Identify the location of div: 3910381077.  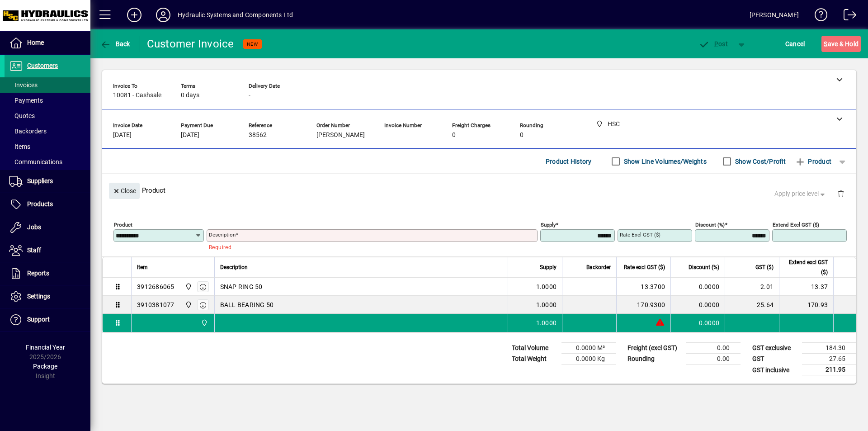
(156, 305).